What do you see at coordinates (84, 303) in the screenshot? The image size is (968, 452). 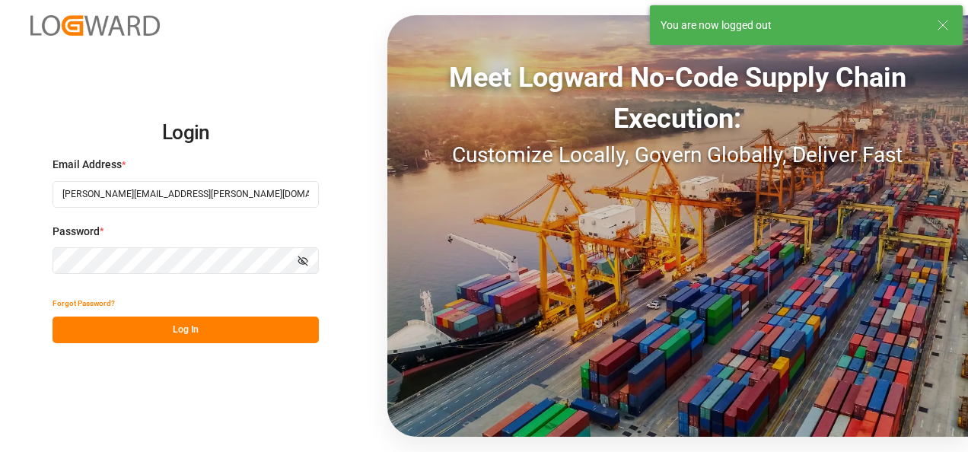 I see `button: Forgot Password?` at bounding box center [84, 303].